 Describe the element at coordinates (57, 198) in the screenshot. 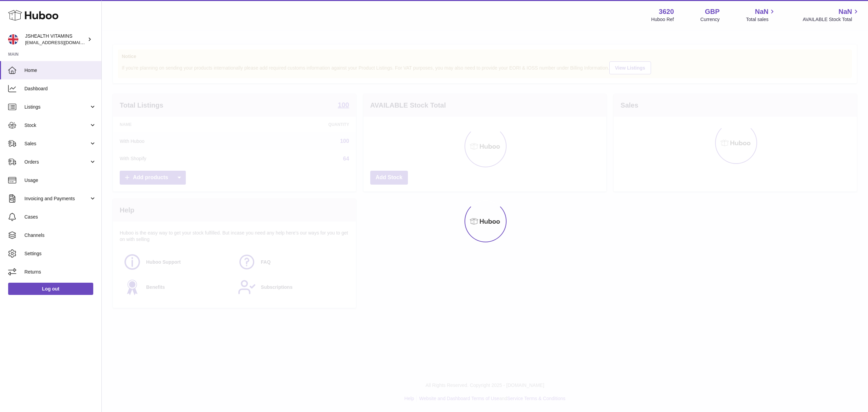

I see `span: Invoicing and Payments` at that location.